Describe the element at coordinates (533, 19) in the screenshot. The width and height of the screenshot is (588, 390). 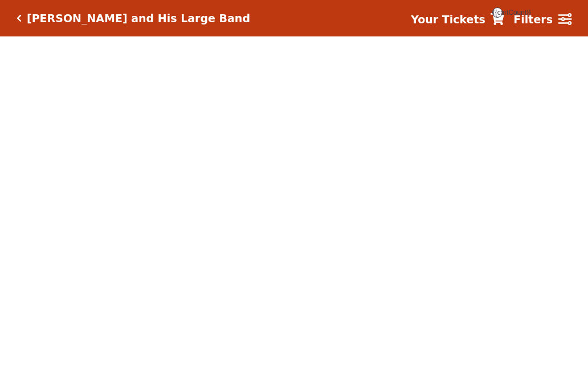
I see `strong: Filters` at that location.